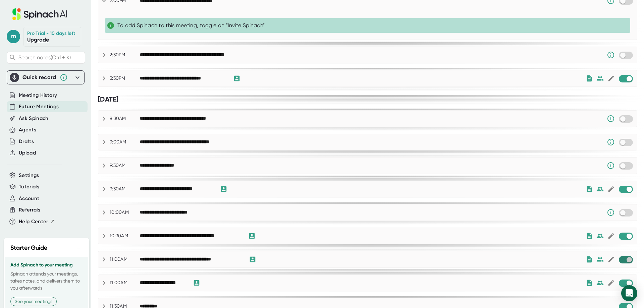  I want to click on button: Upload, so click(27, 153).